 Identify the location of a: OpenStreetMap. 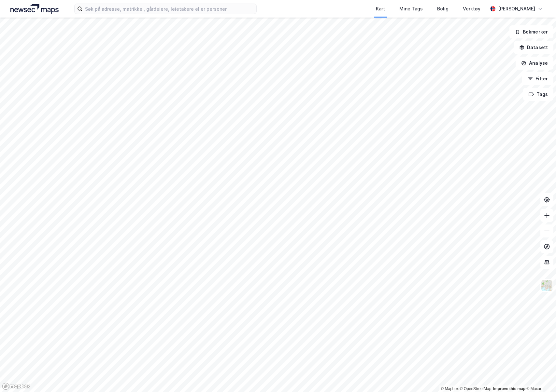
(476, 389).